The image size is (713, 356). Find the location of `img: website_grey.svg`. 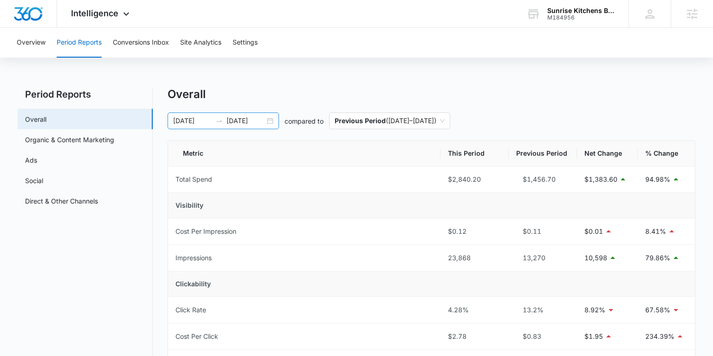

img: website_grey.svg is located at coordinates (19, 28).